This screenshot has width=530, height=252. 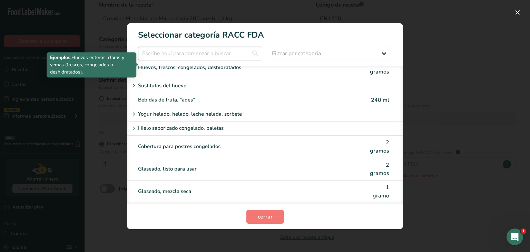 What do you see at coordinates (189, 67) in the screenshot?
I see `font: Huevos, frescos, congelados, deshidratados` at bounding box center [189, 67].